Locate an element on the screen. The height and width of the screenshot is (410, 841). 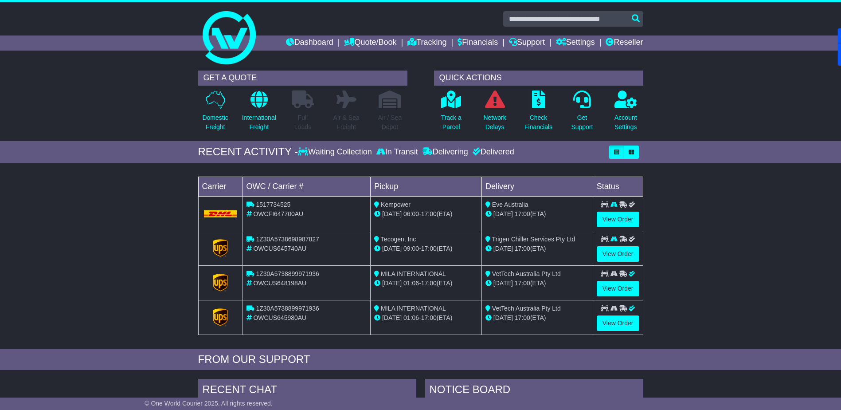
a: DomesticFreight is located at coordinates (215, 113).